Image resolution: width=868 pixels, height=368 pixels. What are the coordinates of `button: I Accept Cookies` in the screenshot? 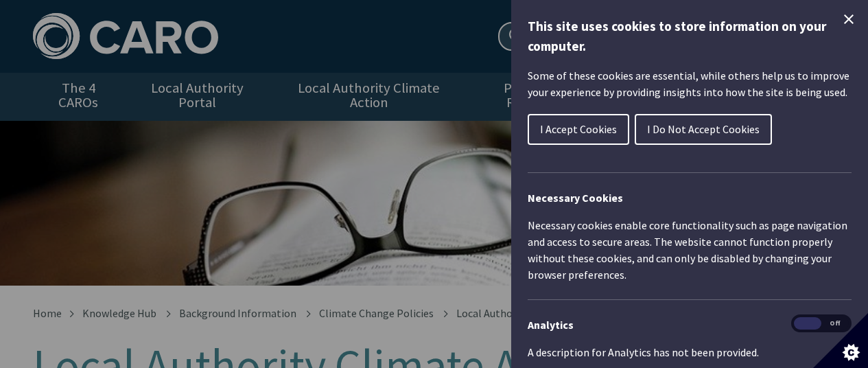 It's located at (579, 129).